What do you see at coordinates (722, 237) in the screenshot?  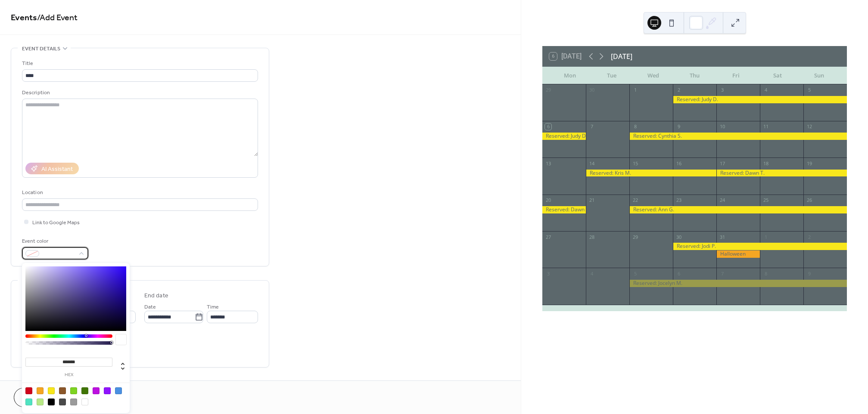 I see `div: 31` at bounding box center [722, 237].